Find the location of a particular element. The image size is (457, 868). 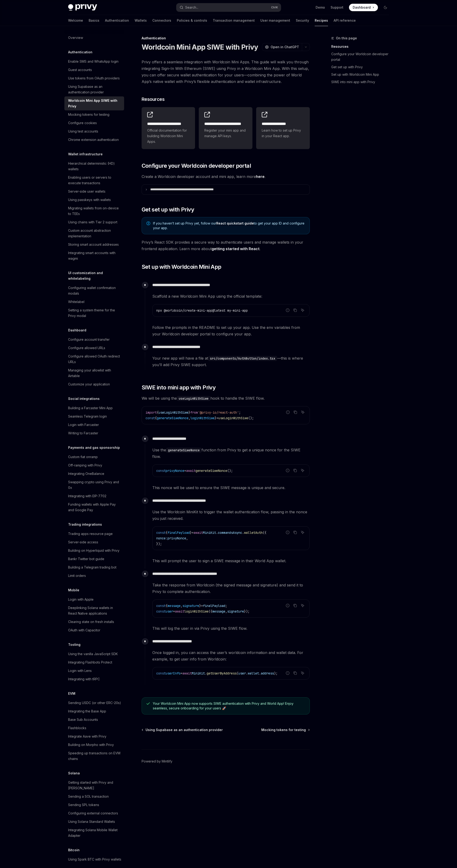

div: Configure cookies is located at coordinates (83, 123).